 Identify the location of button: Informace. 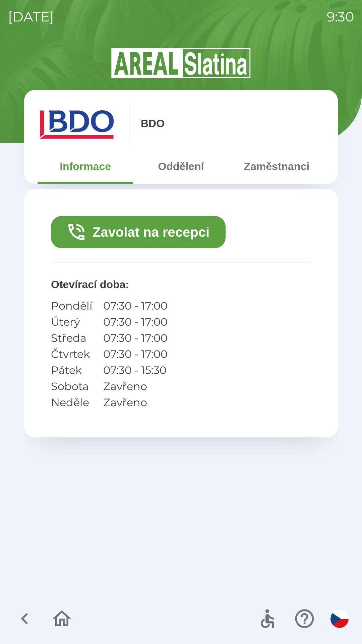
(85, 166).